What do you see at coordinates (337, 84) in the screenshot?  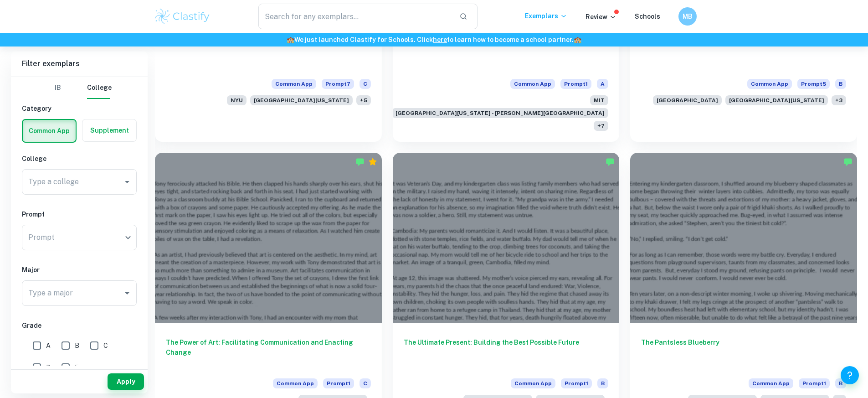 I see `span: Prompt 7` at bounding box center [337, 84].